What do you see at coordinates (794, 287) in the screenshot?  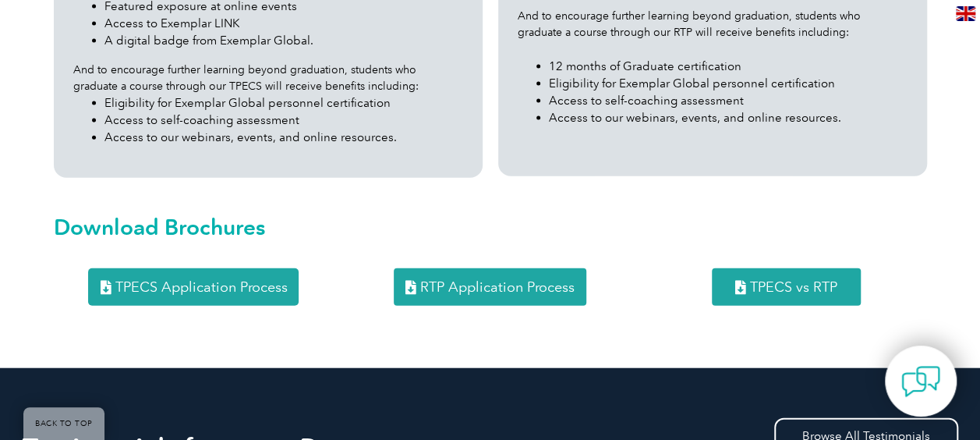 I see `span: TPECS vs RTP` at bounding box center [794, 287].